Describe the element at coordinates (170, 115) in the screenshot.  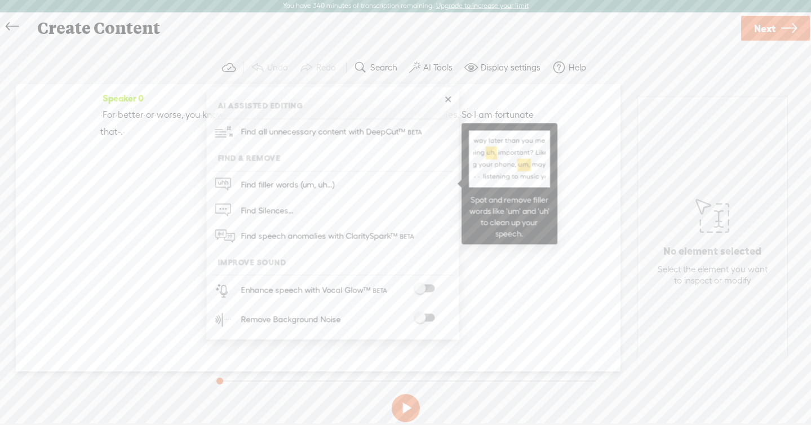
I see `span: worse,` at that location.